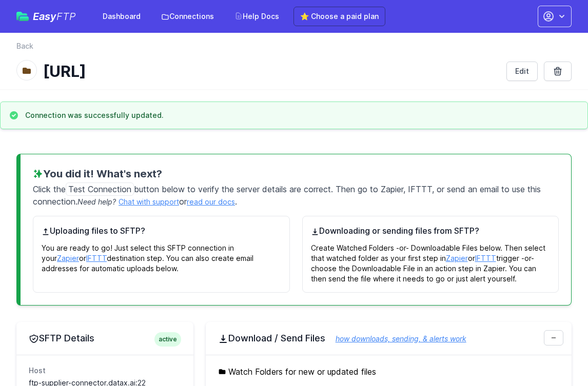 The image size is (588, 386). I want to click on span: active, so click(168, 339).